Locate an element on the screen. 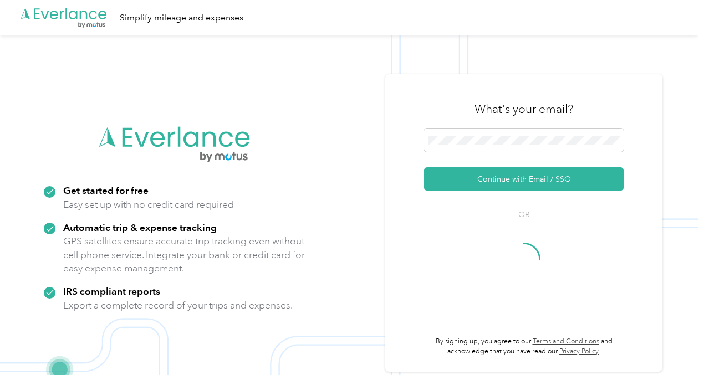 The image size is (704, 375). strong: Get started for free is located at coordinates (106, 190).